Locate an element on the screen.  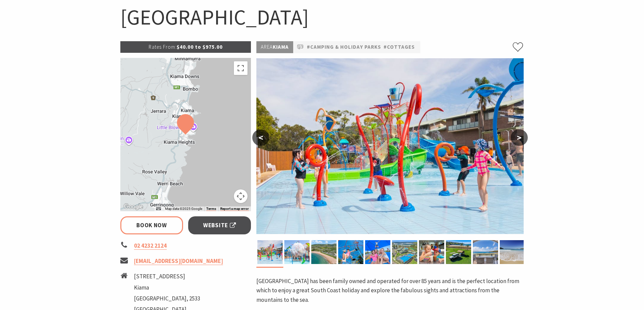
img: Aerial view of the resort pool at BIG4 Easts Beach Kiama Holiday Park is located at coordinates (405, 252).